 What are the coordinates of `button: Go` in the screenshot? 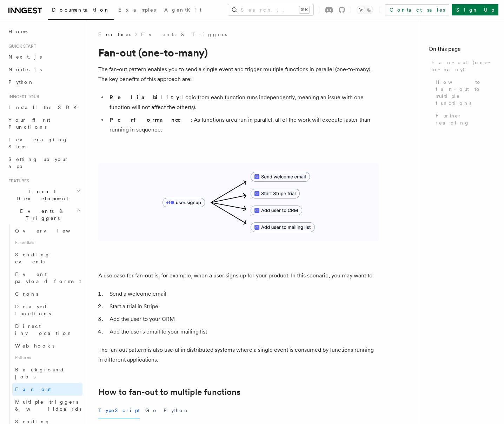 It's located at (151, 410).